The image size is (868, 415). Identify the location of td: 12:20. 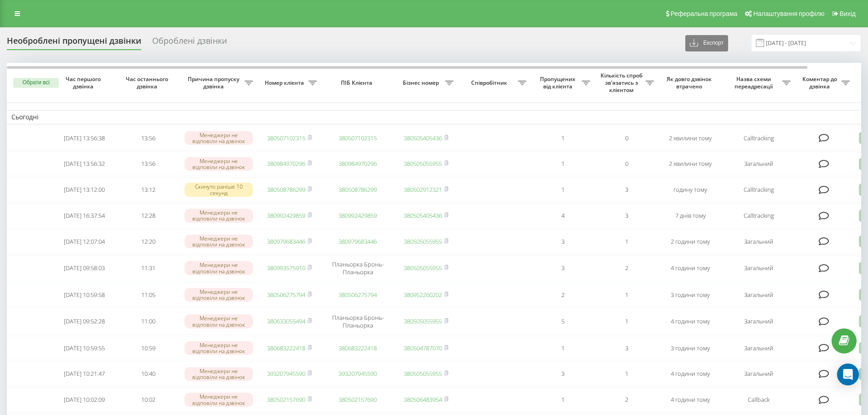
(148, 242).